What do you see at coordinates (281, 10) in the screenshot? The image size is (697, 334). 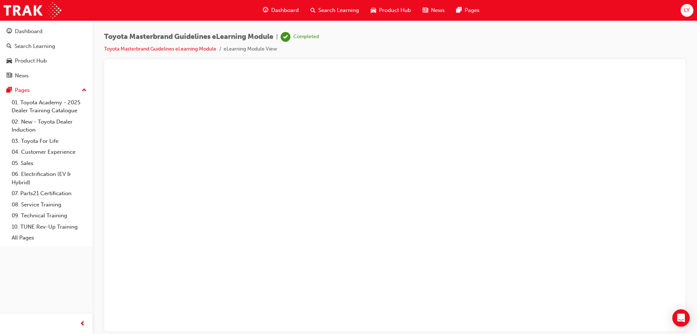 I see `a: guage-iconDashboard` at bounding box center [281, 10].